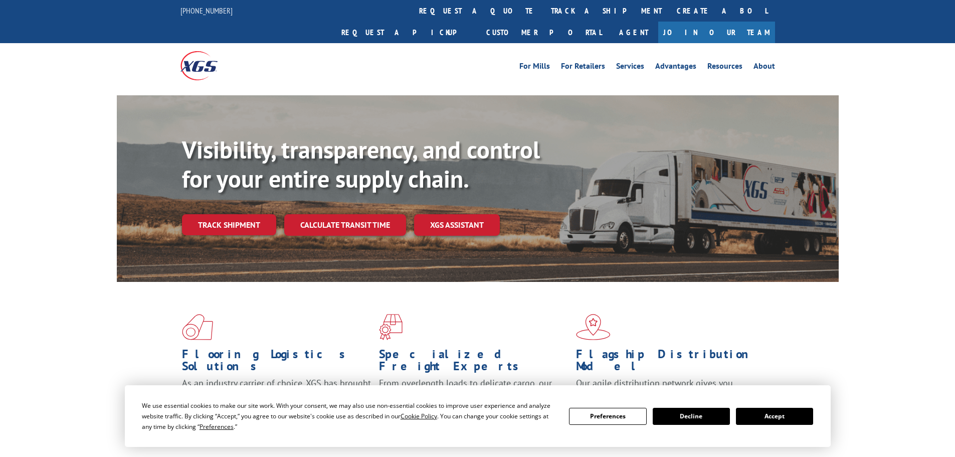  What do you see at coordinates (457, 225) in the screenshot?
I see `a: XGS ASSISTANT` at bounding box center [457, 225].